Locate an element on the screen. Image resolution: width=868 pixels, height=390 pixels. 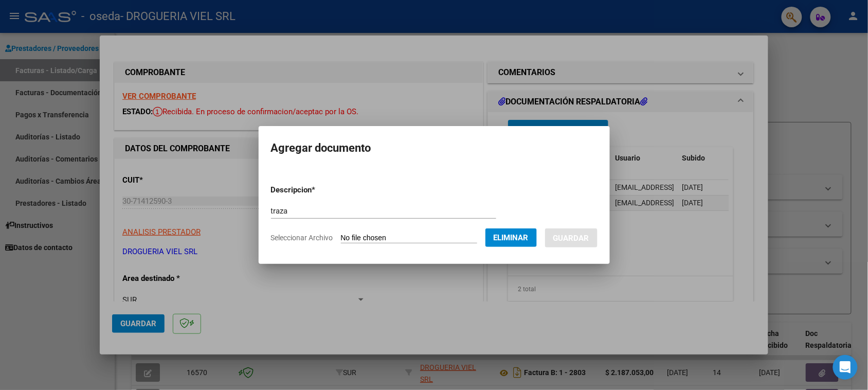
button: Eliminar is located at coordinates (511, 238).